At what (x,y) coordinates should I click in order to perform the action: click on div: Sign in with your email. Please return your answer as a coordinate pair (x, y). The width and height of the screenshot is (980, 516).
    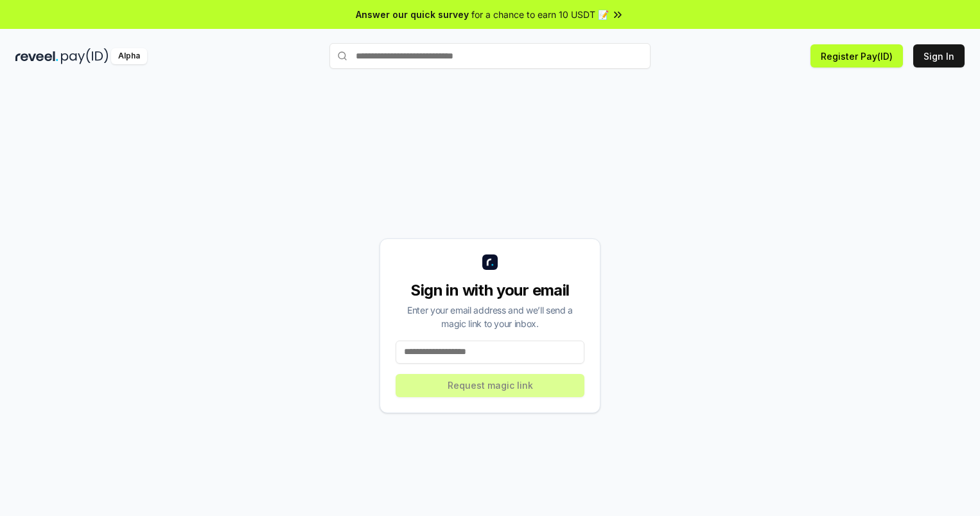
    Looking at the image, I should click on (490, 290).